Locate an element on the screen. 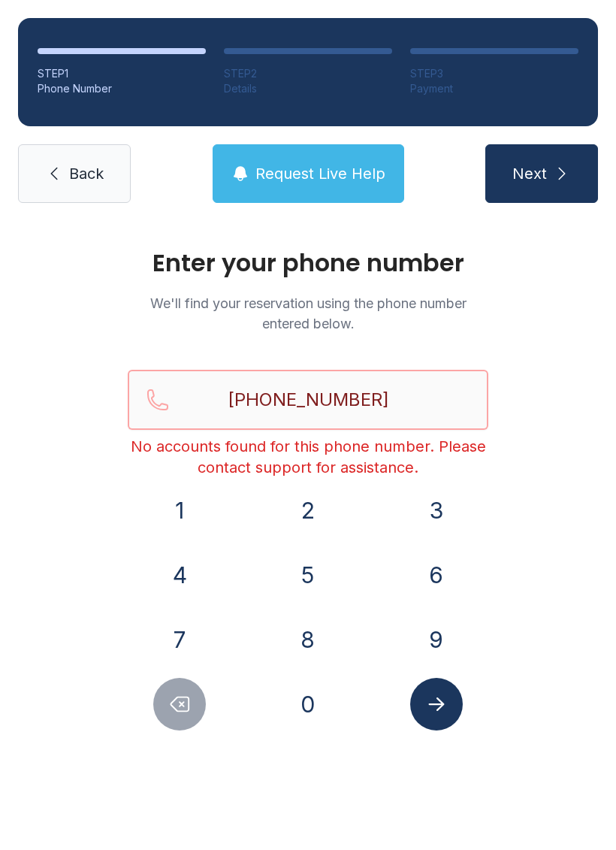  div: STEP 2 is located at coordinates (308, 74).